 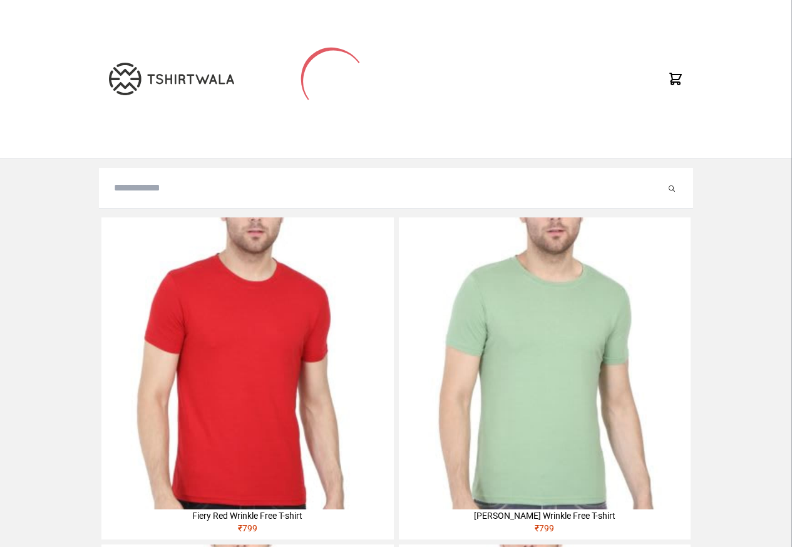 What do you see at coordinates (545, 363) in the screenshot?
I see `img: 4M6A2211-320x320.jpg` at bounding box center [545, 363].